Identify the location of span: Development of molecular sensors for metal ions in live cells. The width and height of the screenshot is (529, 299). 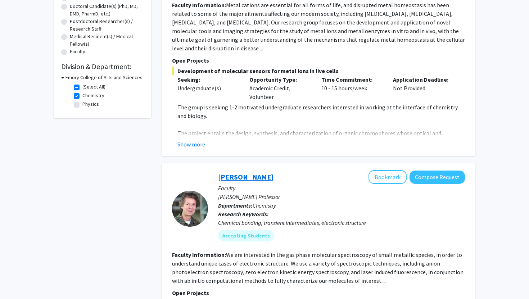
(319, 71).